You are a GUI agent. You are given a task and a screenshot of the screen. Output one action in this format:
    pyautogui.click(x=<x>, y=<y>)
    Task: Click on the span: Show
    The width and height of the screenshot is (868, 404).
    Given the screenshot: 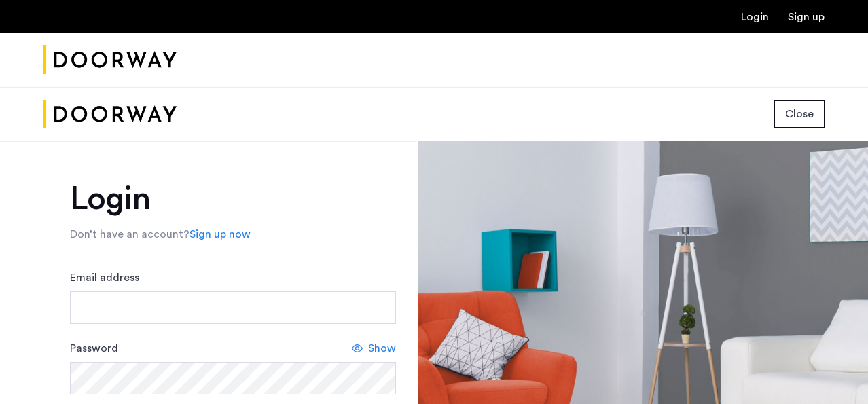 What is the action you would take?
    pyautogui.click(x=382, y=348)
    